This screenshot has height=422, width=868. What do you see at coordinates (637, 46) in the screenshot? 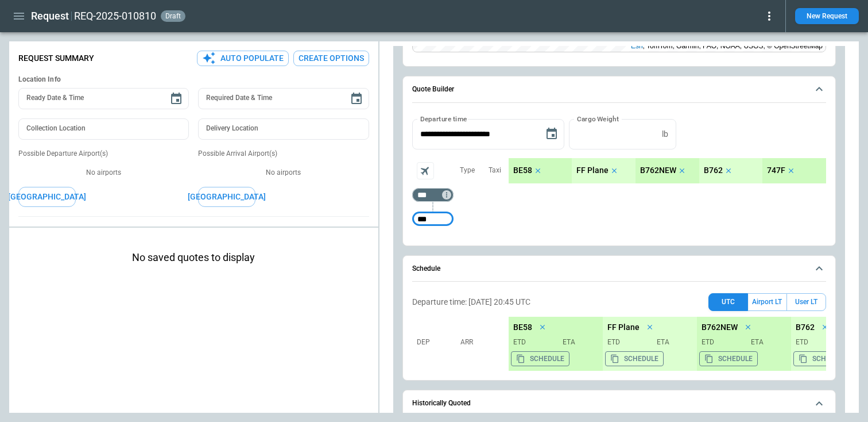
I see `a: Esri` at bounding box center [637, 46].